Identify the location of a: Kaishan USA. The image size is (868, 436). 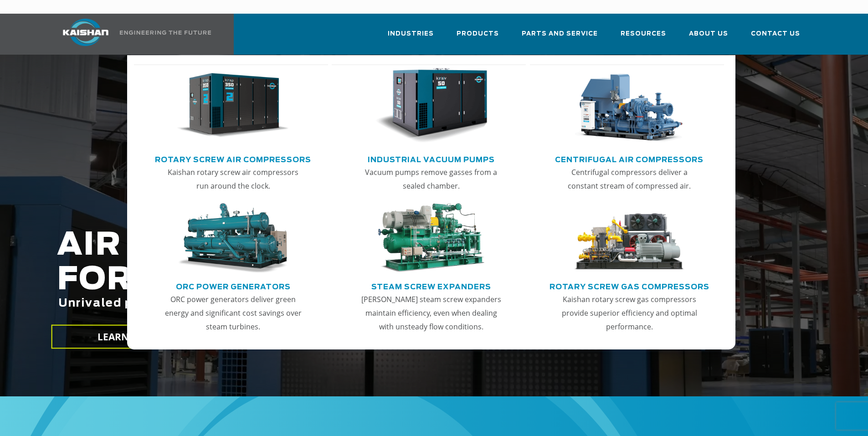
(132, 34).